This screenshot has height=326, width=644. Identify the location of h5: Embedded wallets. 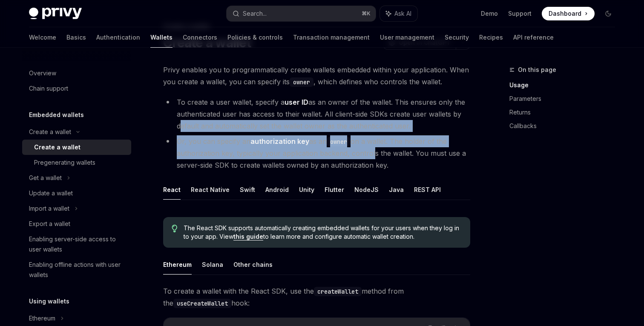
(56, 115).